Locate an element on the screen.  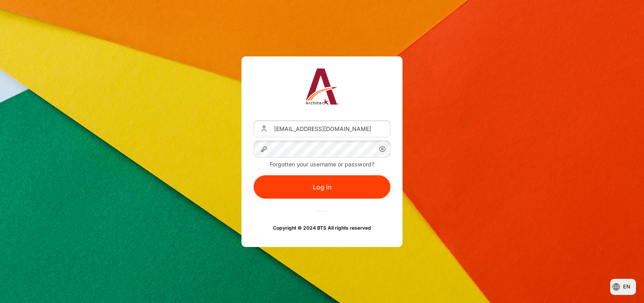
span: en is located at coordinates (627, 287).